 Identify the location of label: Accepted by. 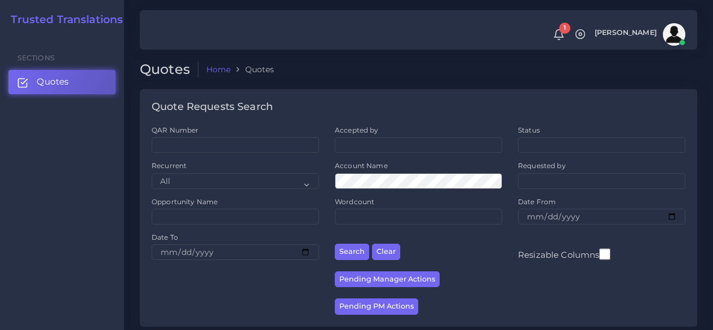
(357, 130).